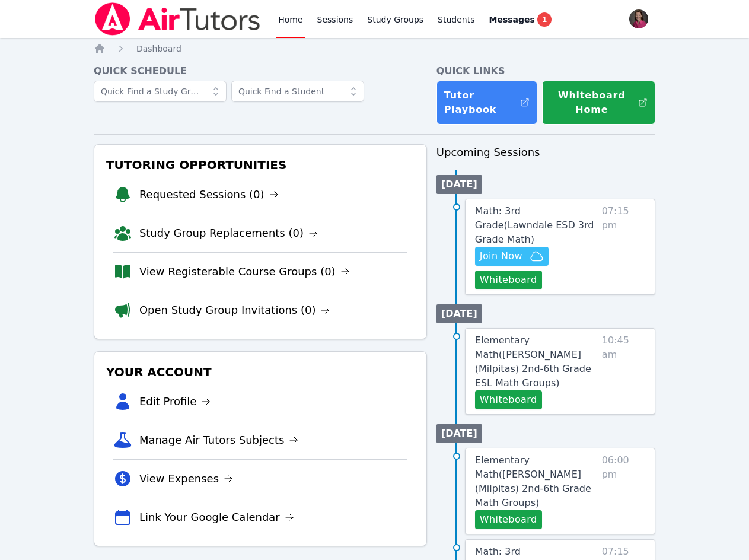 The height and width of the screenshot is (560, 749). What do you see at coordinates (598, 102) in the screenshot?
I see `button: Whiteboard Home` at bounding box center [598, 102].